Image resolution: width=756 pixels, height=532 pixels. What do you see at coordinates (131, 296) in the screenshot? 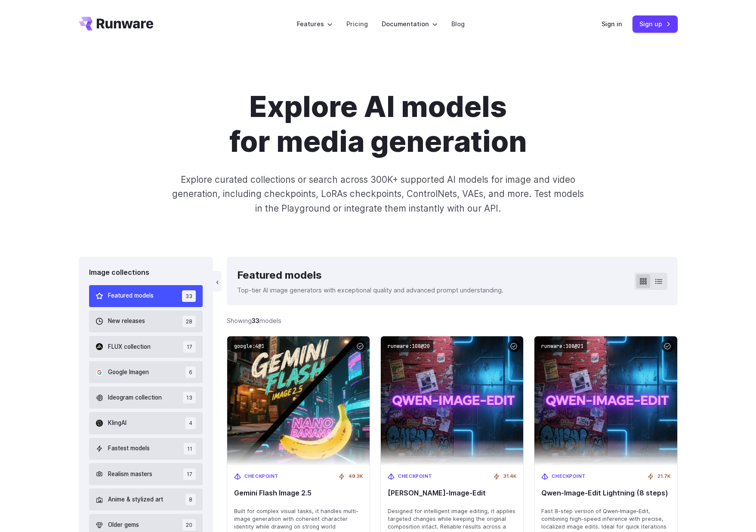
I see `span: Featured models` at bounding box center [131, 296].